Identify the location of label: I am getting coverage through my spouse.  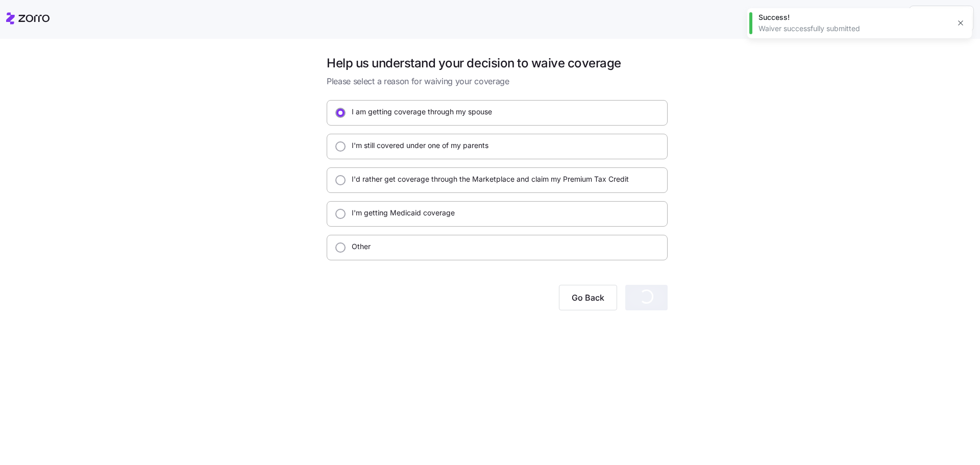
(418, 112).